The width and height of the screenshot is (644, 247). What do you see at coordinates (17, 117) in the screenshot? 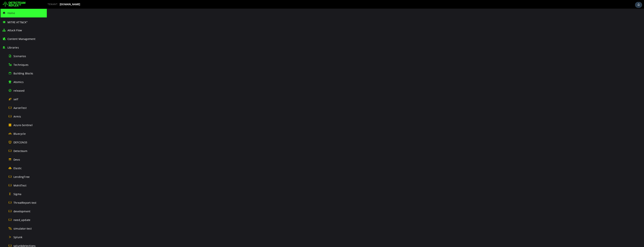
I see `span: Armis` at bounding box center [17, 117].